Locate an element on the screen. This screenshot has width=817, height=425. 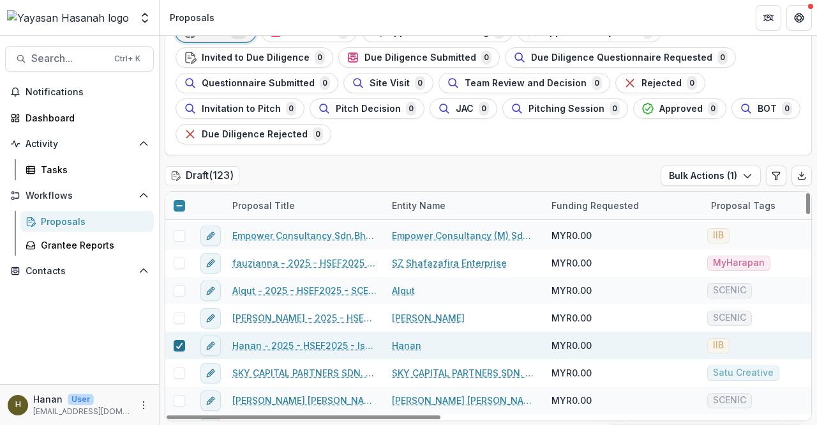
span: JAC is located at coordinates (465, 109).